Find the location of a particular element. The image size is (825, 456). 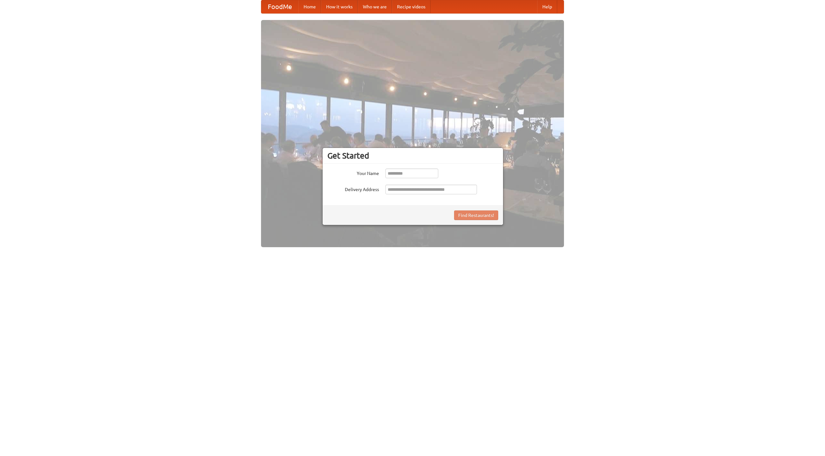

a: Recipe videos is located at coordinates (411, 7).